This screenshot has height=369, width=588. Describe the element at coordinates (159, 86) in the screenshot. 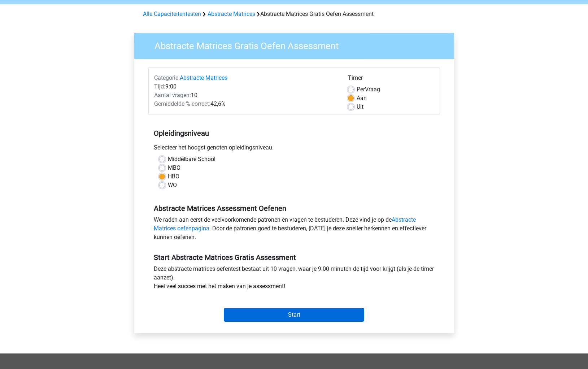

I see `span: Tijd:` at that location.